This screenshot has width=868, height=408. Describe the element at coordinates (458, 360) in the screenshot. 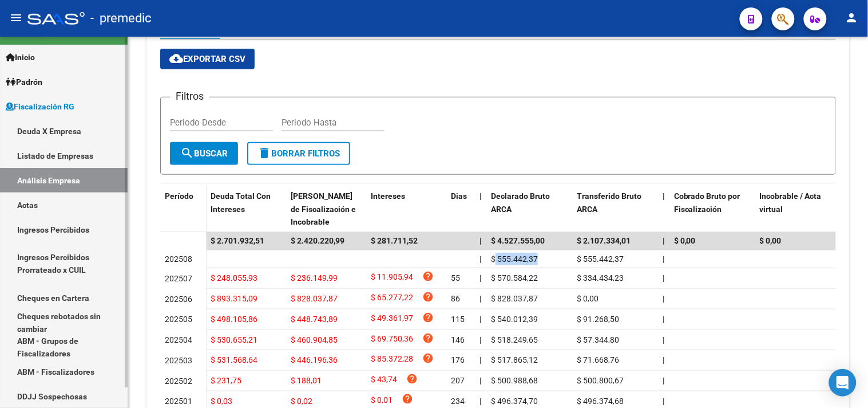

I see `span: 176` at that location.